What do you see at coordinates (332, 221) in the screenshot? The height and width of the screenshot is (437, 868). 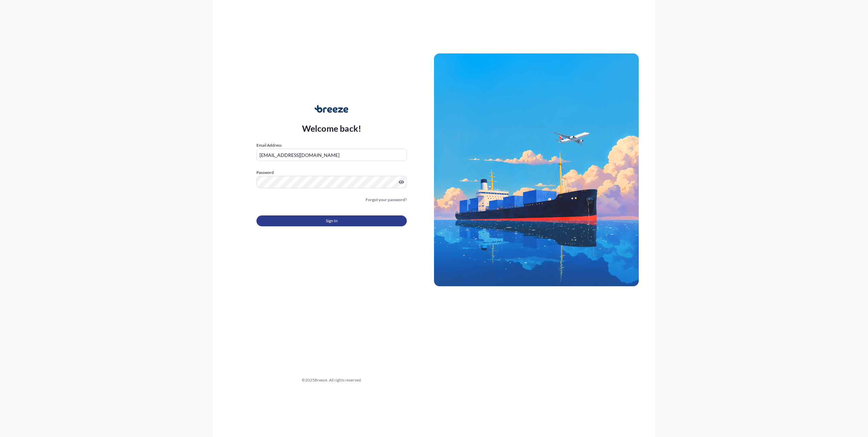 I see `button: Sign In` at bounding box center [332, 221].